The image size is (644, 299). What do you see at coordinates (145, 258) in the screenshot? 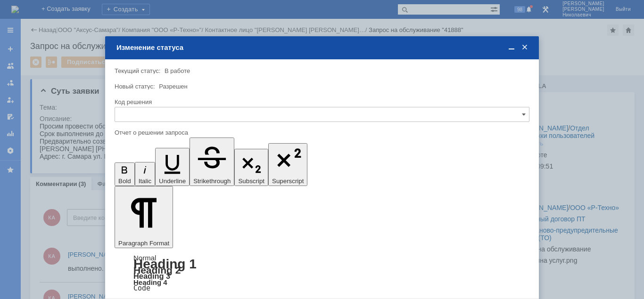
I see `a: Normal` at bounding box center [145, 258].